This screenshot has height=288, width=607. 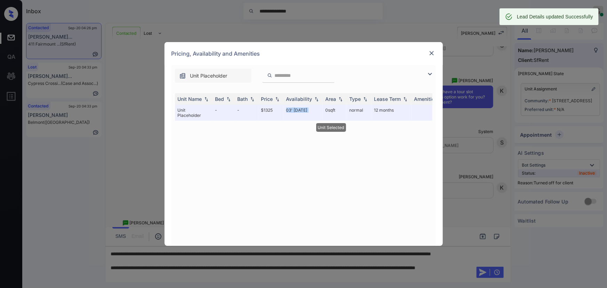 What do you see at coordinates (359, 113) in the screenshot?
I see `td: normal` at bounding box center [359, 113].